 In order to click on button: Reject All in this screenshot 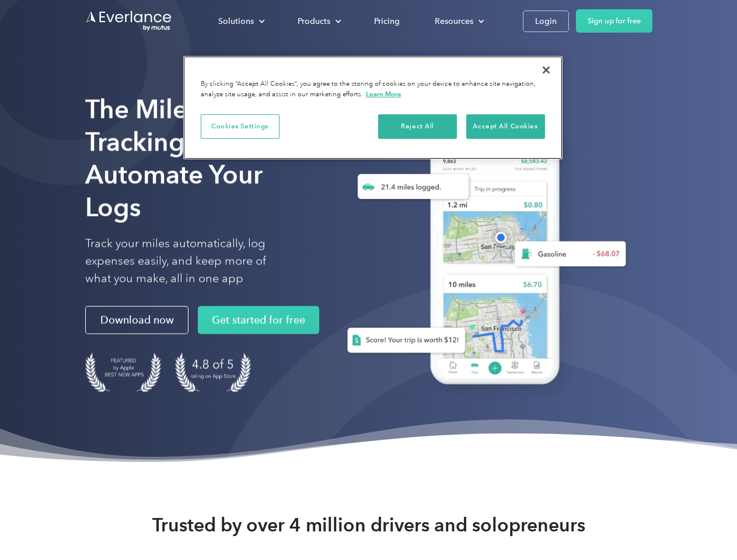, I will do `click(417, 127)`.